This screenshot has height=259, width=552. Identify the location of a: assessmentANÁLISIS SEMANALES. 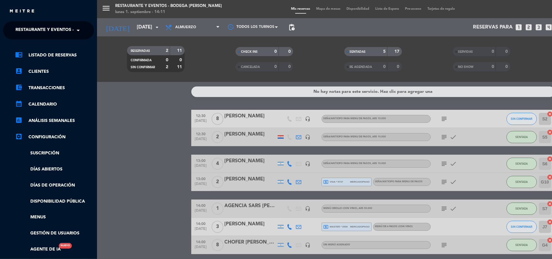
(55, 121).